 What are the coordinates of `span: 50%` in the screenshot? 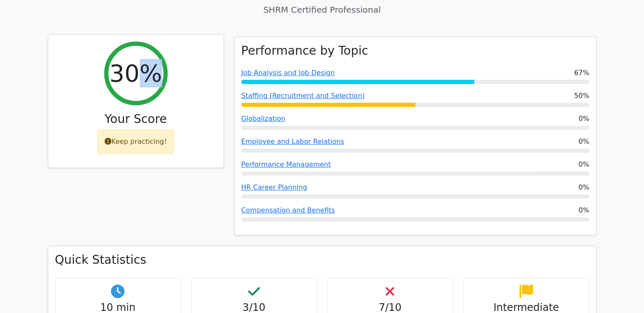 It's located at (581, 96).